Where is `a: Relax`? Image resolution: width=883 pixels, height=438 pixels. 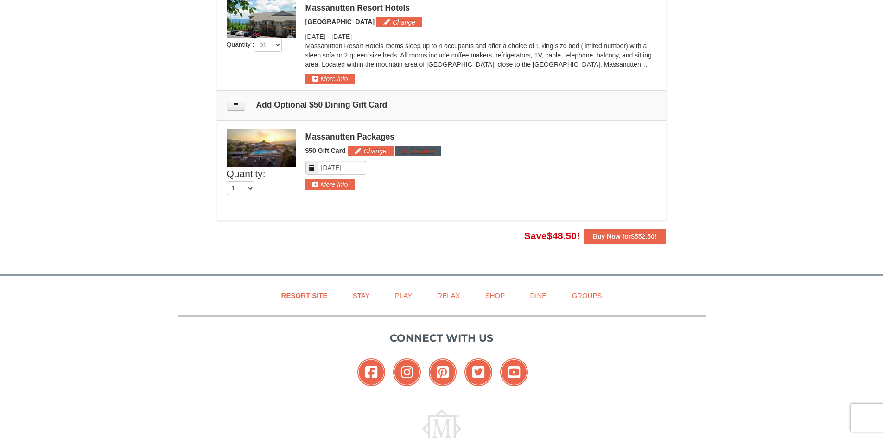 a: Relax is located at coordinates (448, 295).